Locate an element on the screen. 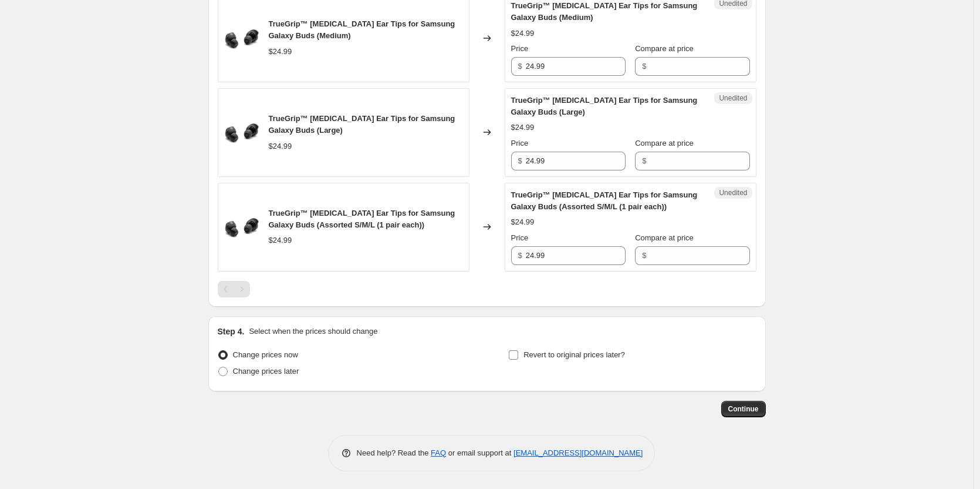 The height and width of the screenshot is (489, 980). span: Continue is located at coordinates (744, 409).